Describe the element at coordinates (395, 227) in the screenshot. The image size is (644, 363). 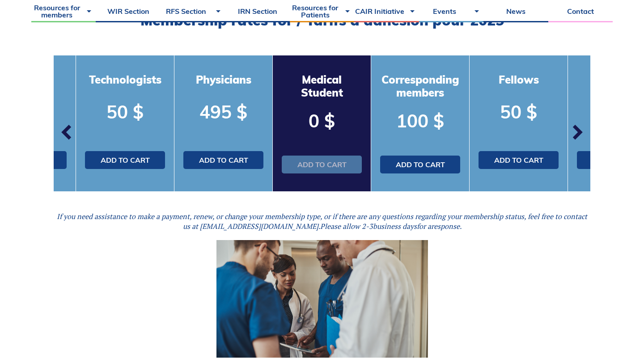
I see `i: business days` at that location.